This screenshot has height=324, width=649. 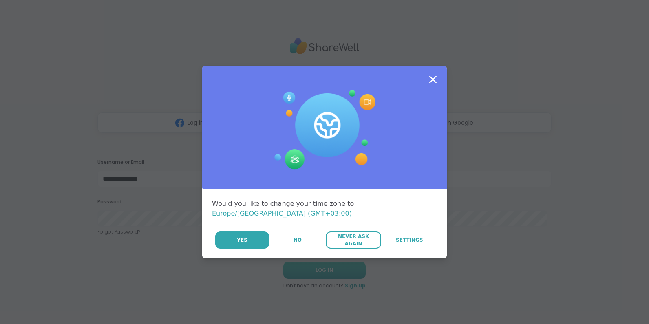 I want to click on div: Would you like to change your time zone to, so click(x=325, y=209).